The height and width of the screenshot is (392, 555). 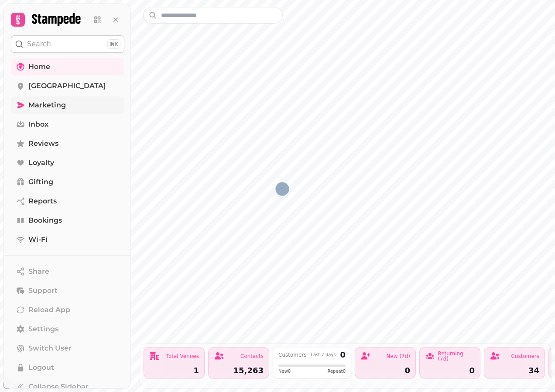 I want to click on a: Gifting, so click(x=68, y=182).